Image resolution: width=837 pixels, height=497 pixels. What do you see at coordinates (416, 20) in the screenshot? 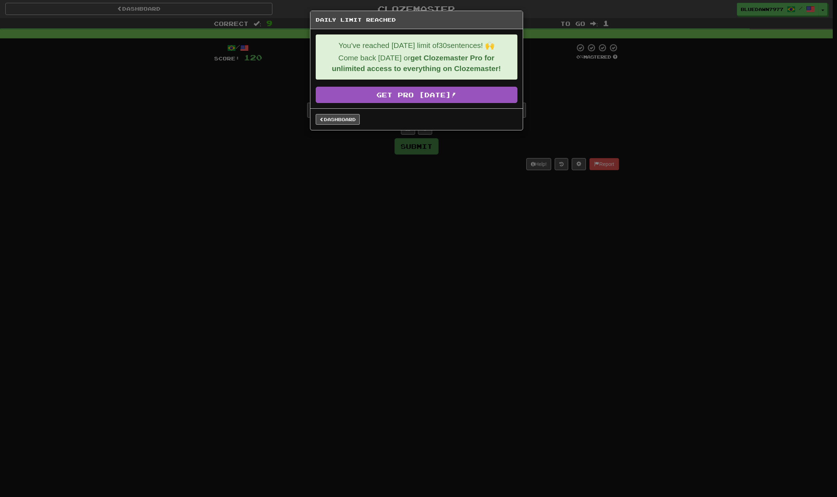
I see `h5: Daily Limit Reached` at bounding box center [416, 20].